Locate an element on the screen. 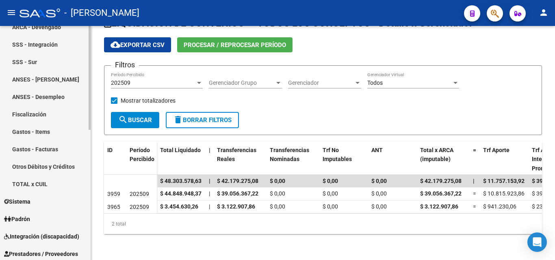 Image resolution: width=555 pixels, height=260 pixels. datatable-header-cell: Transferencias Reales is located at coordinates (240, 160).